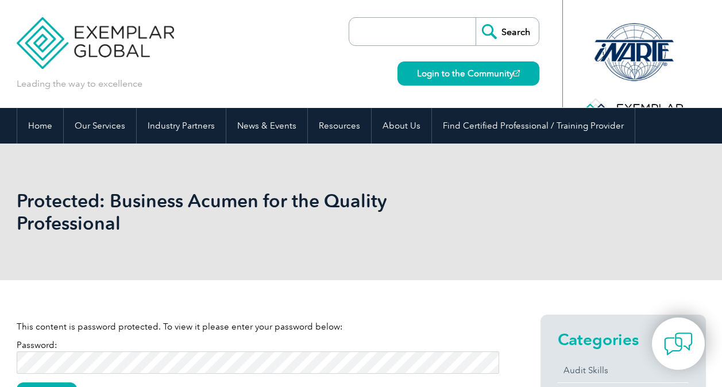  I want to click on a: Audit Skills, so click(623, 370).